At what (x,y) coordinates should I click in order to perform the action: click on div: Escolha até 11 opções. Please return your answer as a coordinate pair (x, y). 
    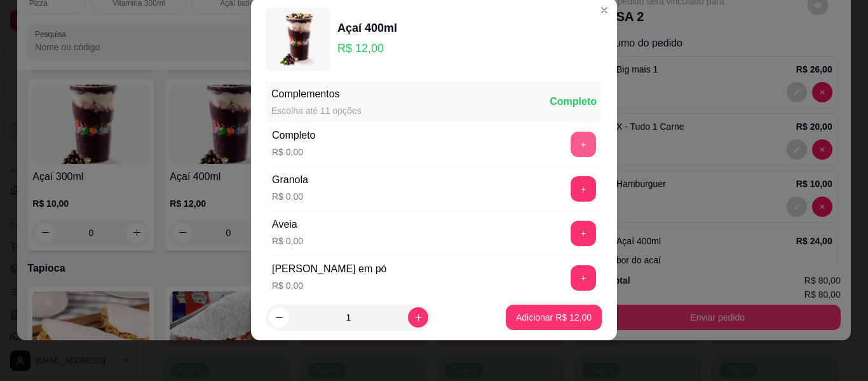
    Looking at the image, I should click on (316, 111).